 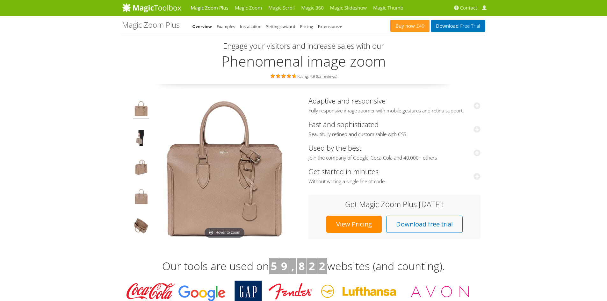 What do you see at coordinates (469, 26) in the screenshot?
I see `span: Free Trial` at bounding box center [469, 26].